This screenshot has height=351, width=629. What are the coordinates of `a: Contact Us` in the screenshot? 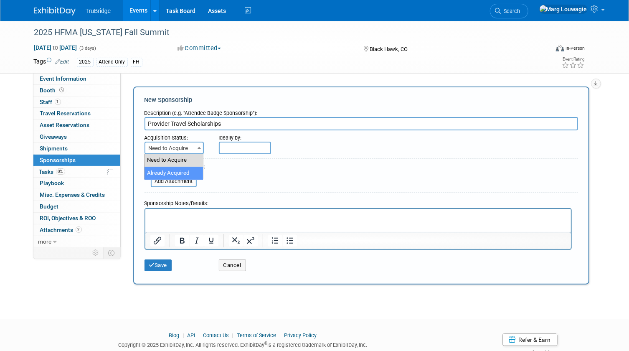 It's located at (216, 335).